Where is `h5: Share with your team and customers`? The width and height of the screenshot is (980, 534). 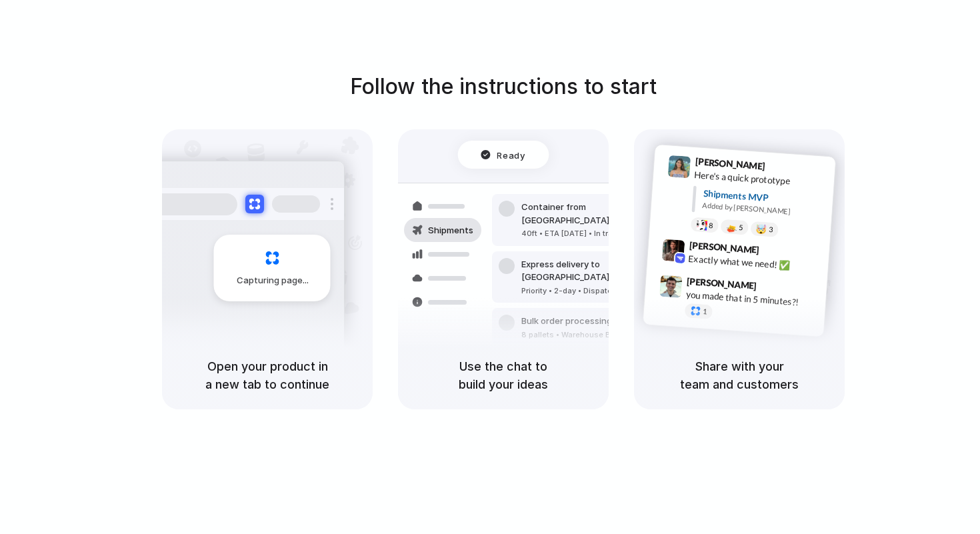 h5: Share with your team and customers is located at coordinates (739, 376).